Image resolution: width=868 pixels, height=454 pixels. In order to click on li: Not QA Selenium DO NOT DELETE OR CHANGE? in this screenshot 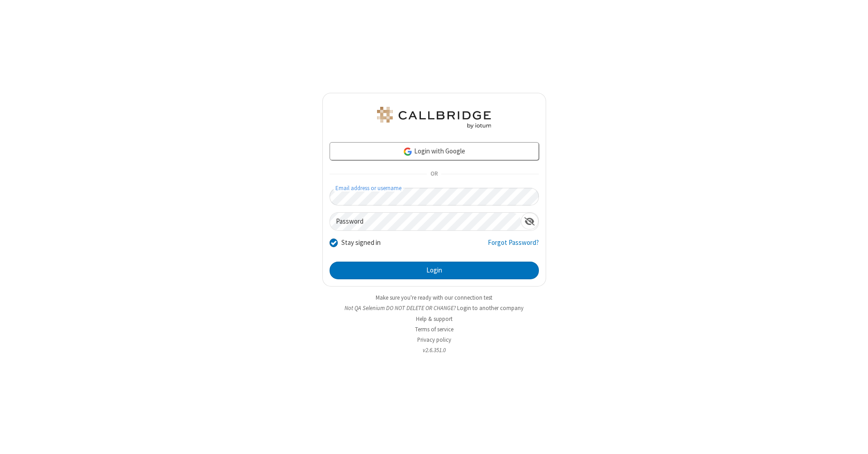, I will do `click(434, 308)`.